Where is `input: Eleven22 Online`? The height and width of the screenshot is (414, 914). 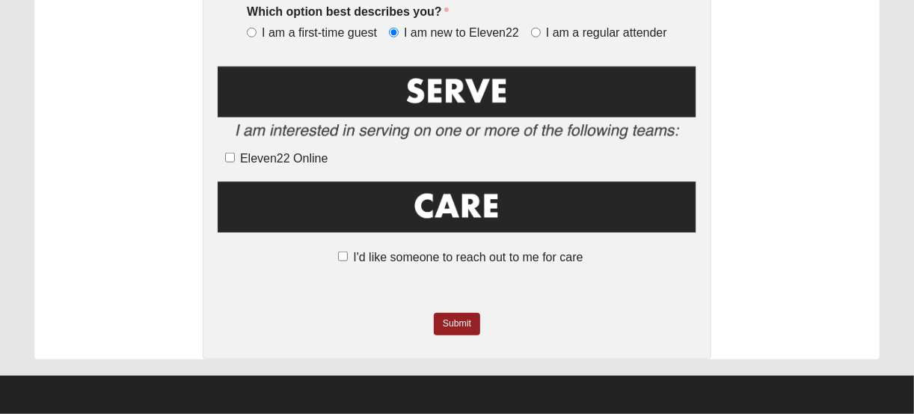 input: Eleven22 Online is located at coordinates (230, 157).